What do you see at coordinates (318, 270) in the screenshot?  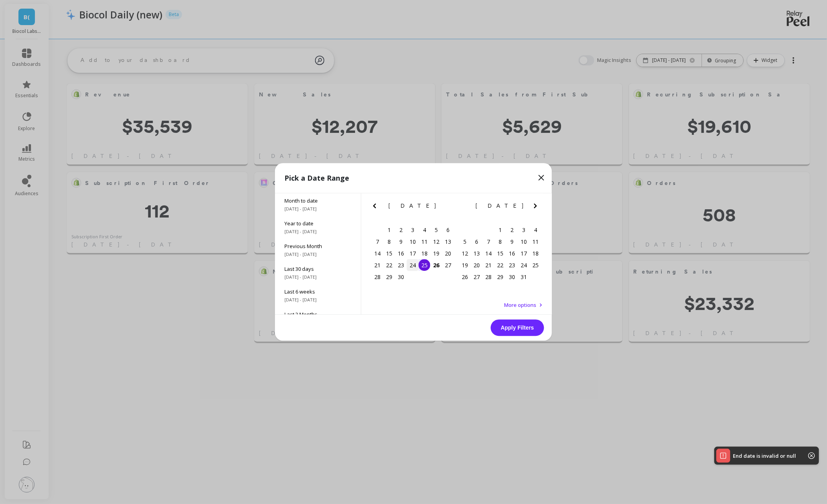 I see `span: Last 30 days` at bounding box center [318, 270].